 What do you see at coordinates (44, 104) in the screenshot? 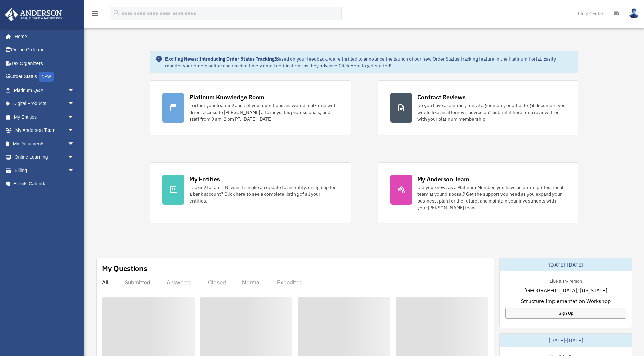
I see `a: Digital Productsarrow_drop_down` at bounding box center [44, 104].